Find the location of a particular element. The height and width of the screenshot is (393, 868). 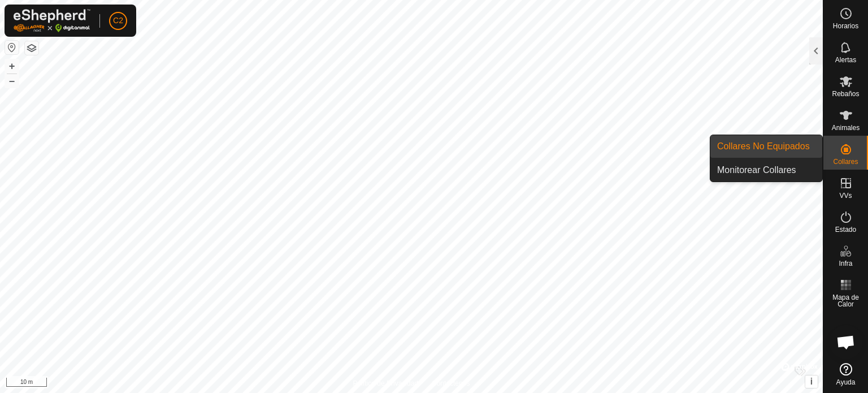

a: Obre el xat is located at coordinates (846, 342).